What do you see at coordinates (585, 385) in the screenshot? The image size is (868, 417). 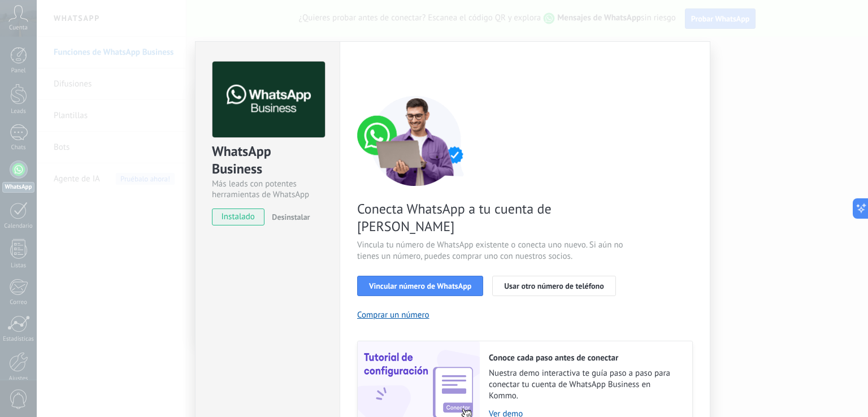 I see `span: Nuestra demo interactiva te guía paso a paso para conectar tu cuenta de WhatsApp Business en Kommo.` at bounding box center [585, 385].